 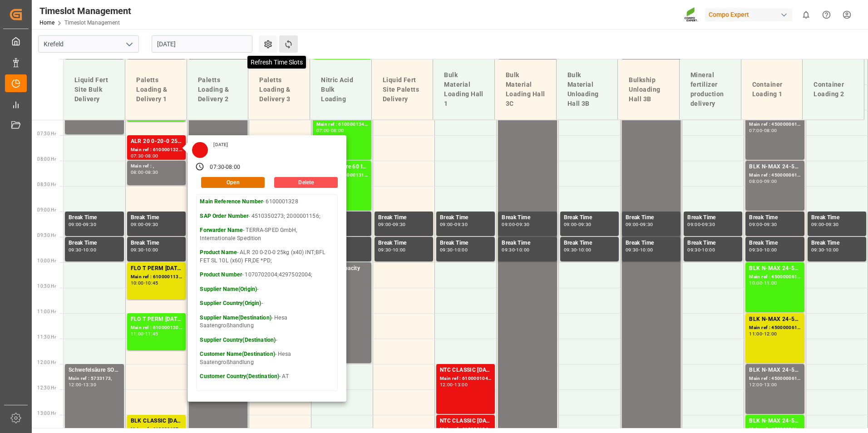 I want to click on input: Type to search/select, so click(x=88, y=44).